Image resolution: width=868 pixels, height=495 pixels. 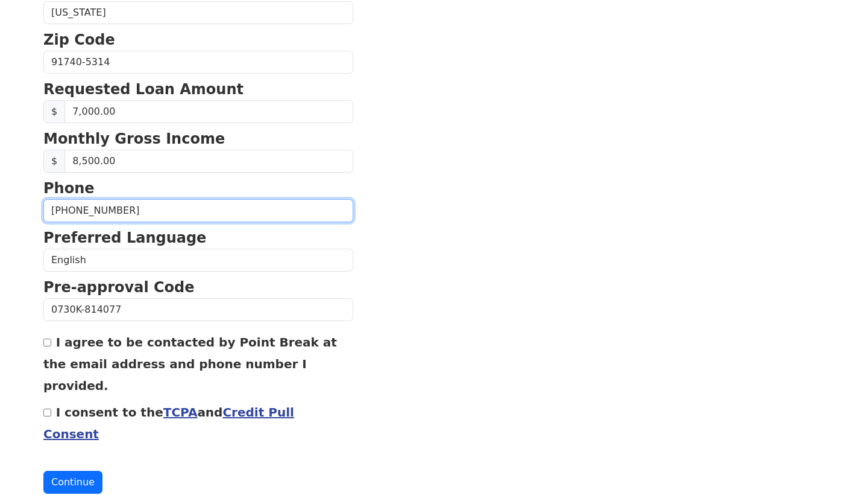 What do you see at coordinates (209, 161) in the screenshot?
I see `input: Monthly Gross Income` at bounding box center [209, 161].